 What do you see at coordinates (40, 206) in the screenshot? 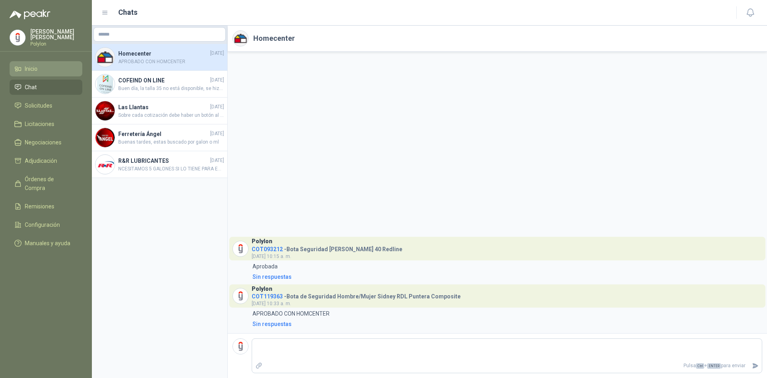
I see `span: Remisiones` at bounding box center [40, 206].